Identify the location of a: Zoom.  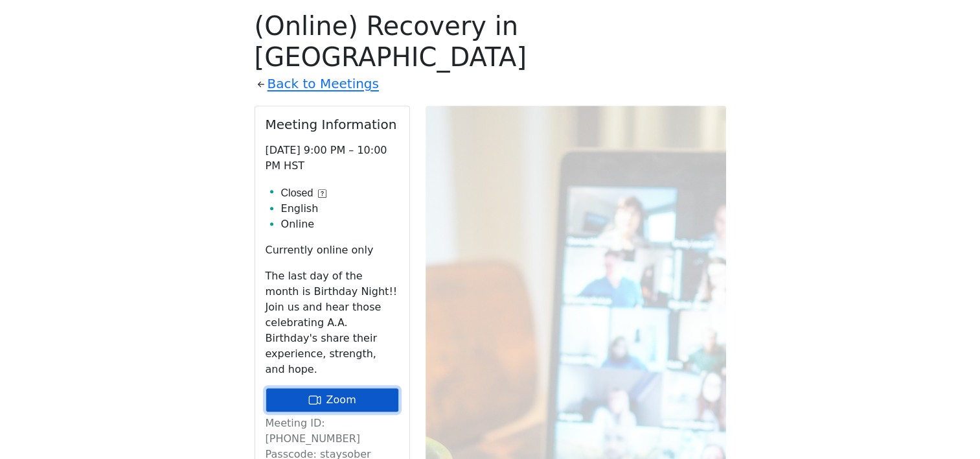
(333, 400).